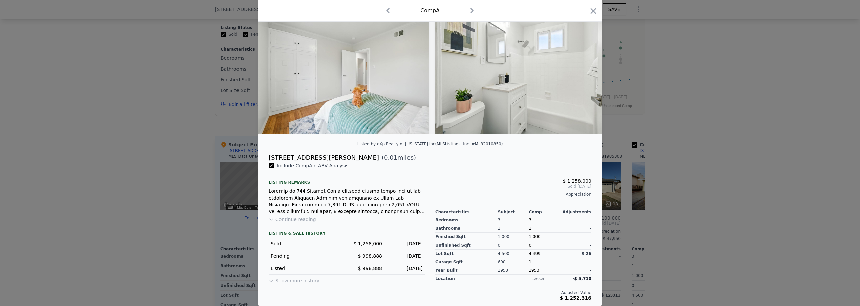 This screenshot has width=860, height=306. What do you see at coordinates (467, 237) in the screenshot?
I see `div: Finished Sqft` at bounding box center [467, 237].